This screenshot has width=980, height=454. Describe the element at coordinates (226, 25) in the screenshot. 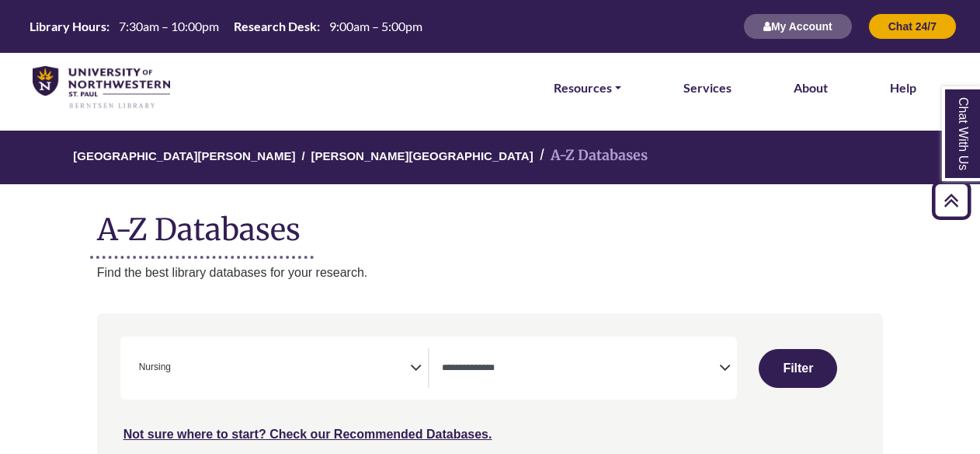

I see `table: Hours Today` at that location.